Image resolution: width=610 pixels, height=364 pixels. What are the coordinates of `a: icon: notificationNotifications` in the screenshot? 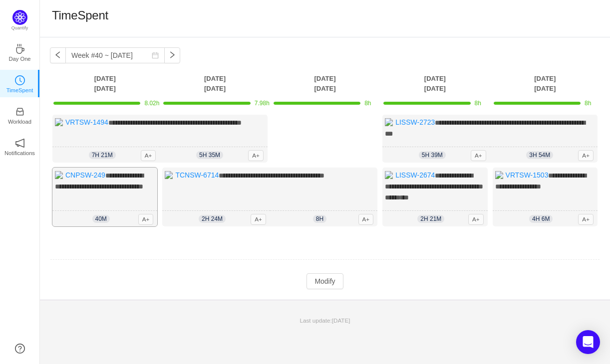 It's located at (20, 146).